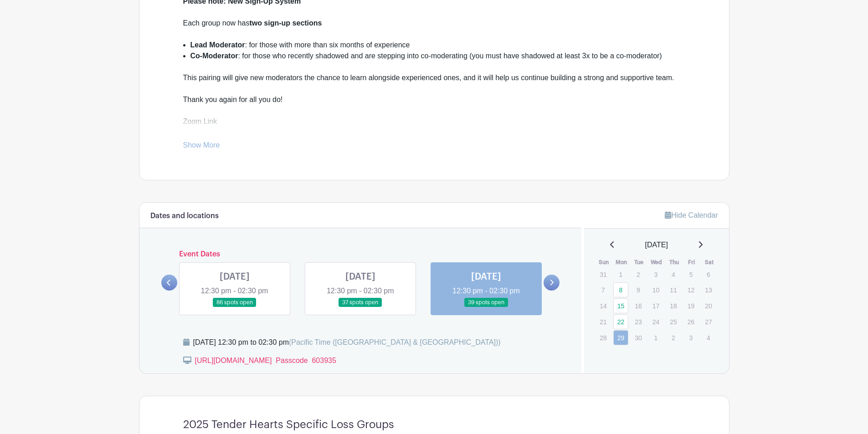  I want to click on p: 10, so click(656, 290).